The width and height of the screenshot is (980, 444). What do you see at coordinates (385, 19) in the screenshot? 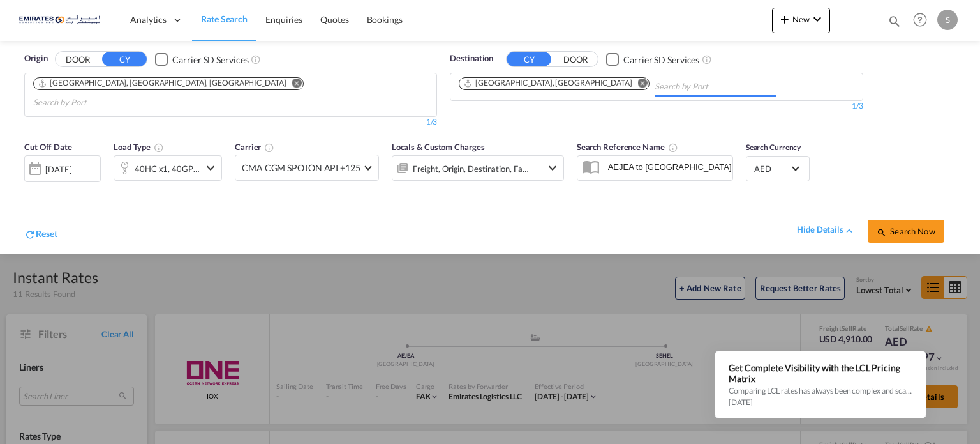
I see `span: Bookings` at bounding box center [385, 19].